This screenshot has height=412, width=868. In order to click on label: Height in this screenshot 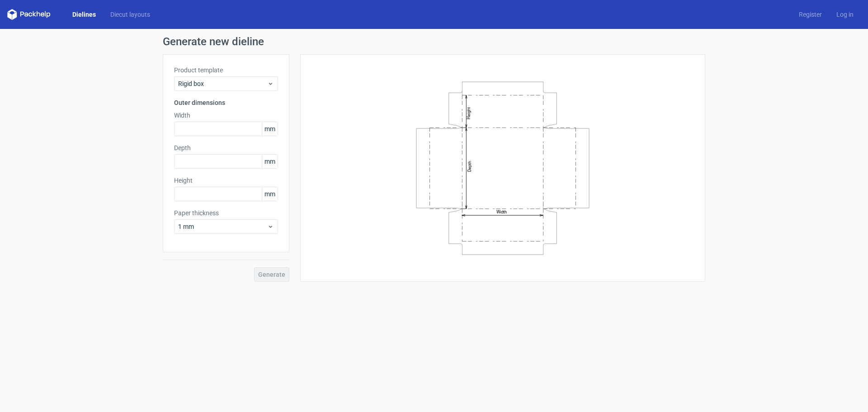, I will do `click(226, 180)`.